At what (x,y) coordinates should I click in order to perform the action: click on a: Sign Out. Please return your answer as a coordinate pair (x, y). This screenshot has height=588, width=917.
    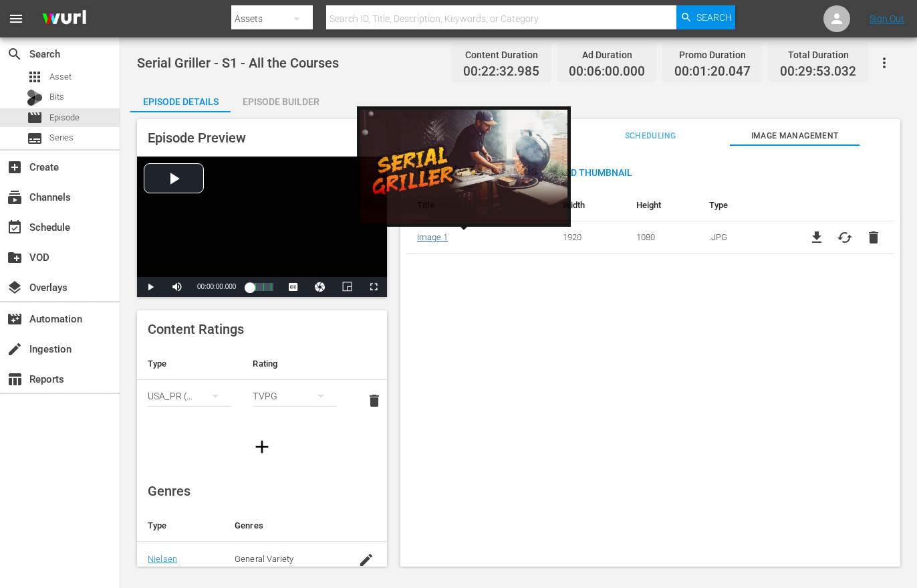
    Looking at the image, I should click on (888, 19).